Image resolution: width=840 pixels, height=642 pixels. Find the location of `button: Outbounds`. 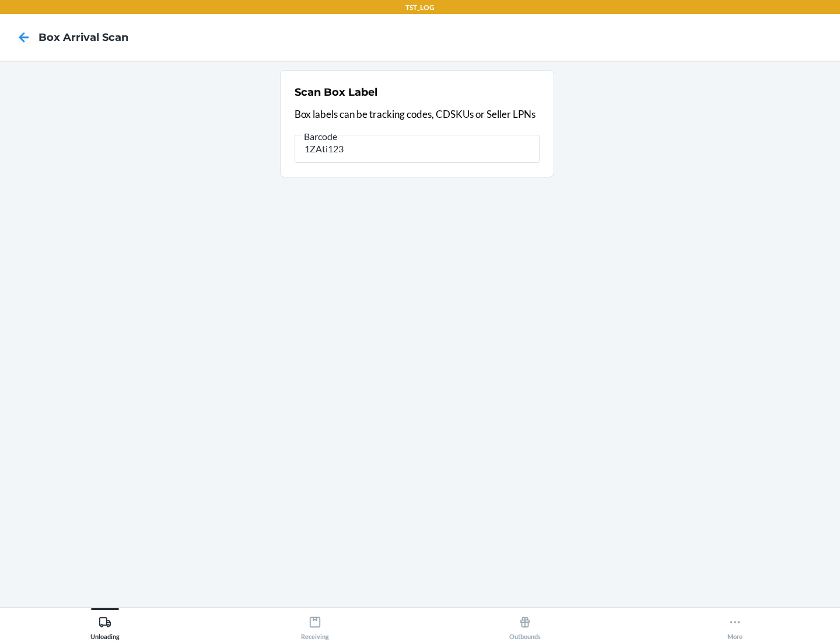

button: Outbounds is located at coordinates (525, 624).